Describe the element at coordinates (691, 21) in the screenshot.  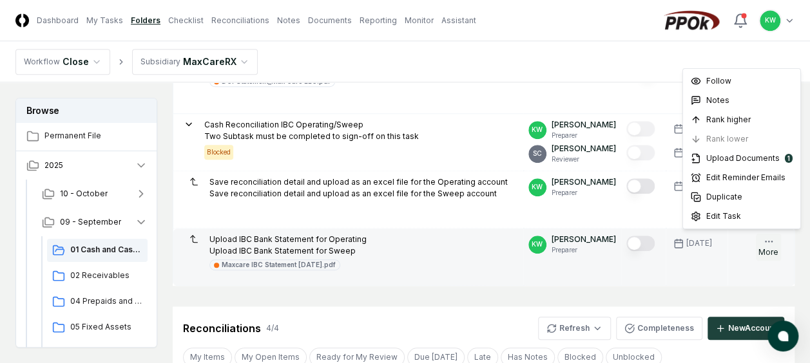
I see `img: PPOk logo` at that location.